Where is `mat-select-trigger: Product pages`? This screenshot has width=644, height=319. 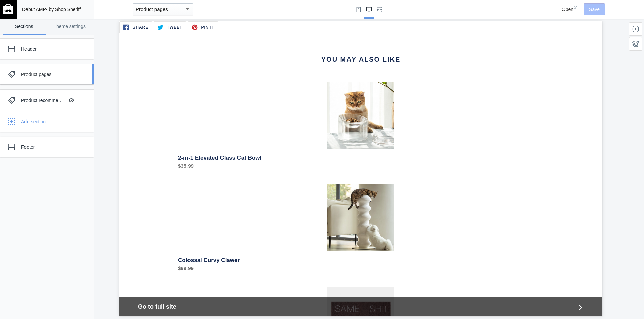
mat-select-trigger: Product pages is located at coordinates (151, 9).